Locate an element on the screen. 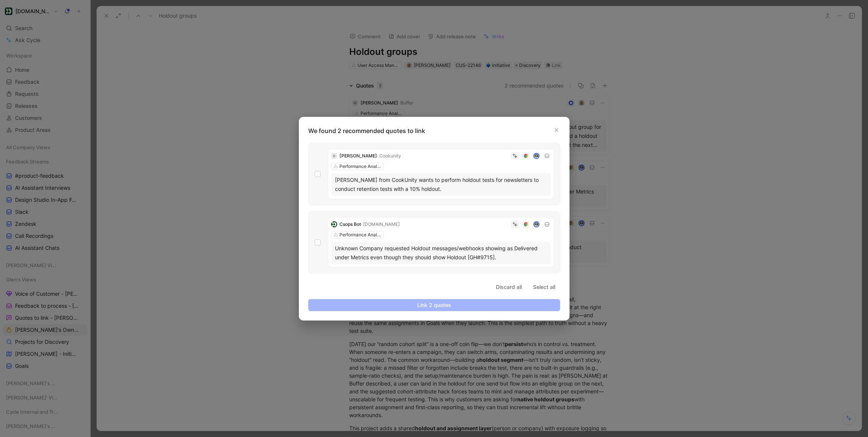 The width and height of the screenshot is (868, 437). p: We found 2 recommended quotes to link is located at coordinates (436, 131).